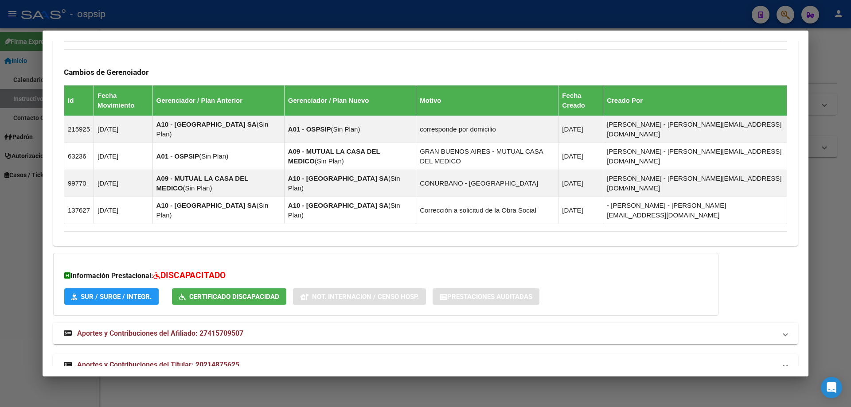 This screenshot has width=851, height=407. What do you see at coordinates (486, 296) in the screenshot?
I see `button: Prestaciones Auditadas` at bounding box center [486, 296].